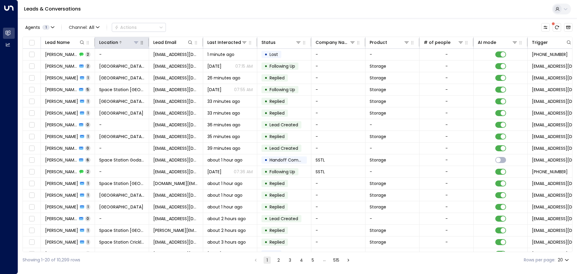 Image resolution: width=577 pixels, height=274 pixels. I want to click on p: 07:15 AM, so click(244, 66).